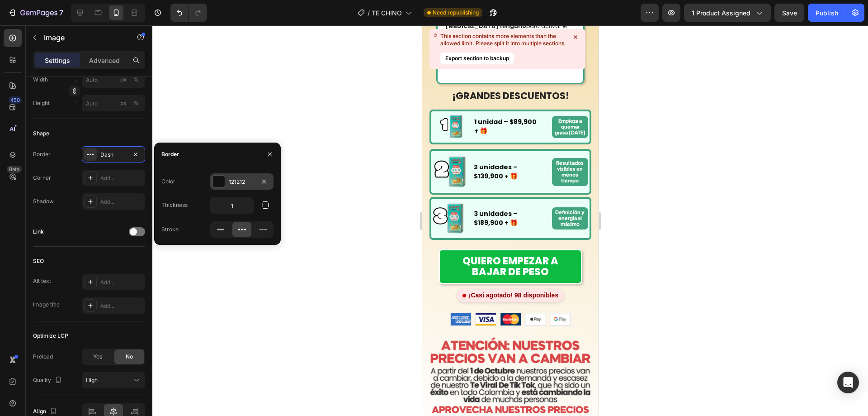 This screenshot has width=868, height=416. What do you see at coordinates (113, 294) in the screenshot?
I see `img: gempages_568763735624123413-dbc4de76-e939-463e-ac6f-f92e4e0e92cc.svg` at bounding box center [113, 294].